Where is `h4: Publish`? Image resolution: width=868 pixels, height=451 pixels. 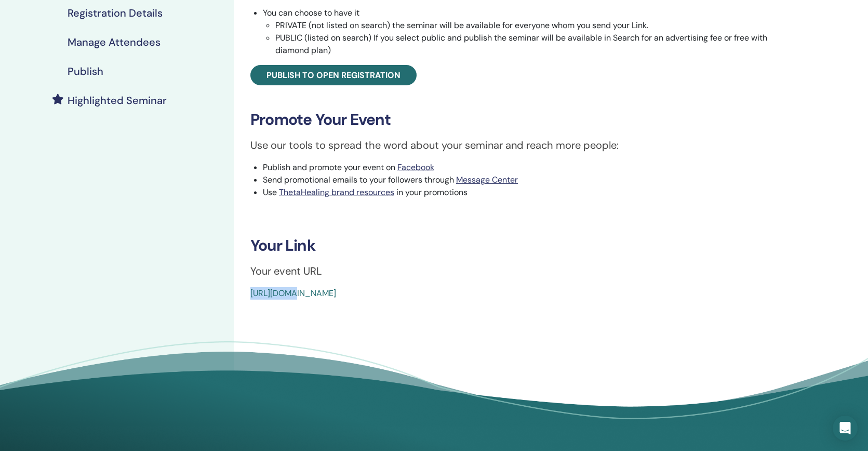
h4: Publish is located at coordinates (85, 72).